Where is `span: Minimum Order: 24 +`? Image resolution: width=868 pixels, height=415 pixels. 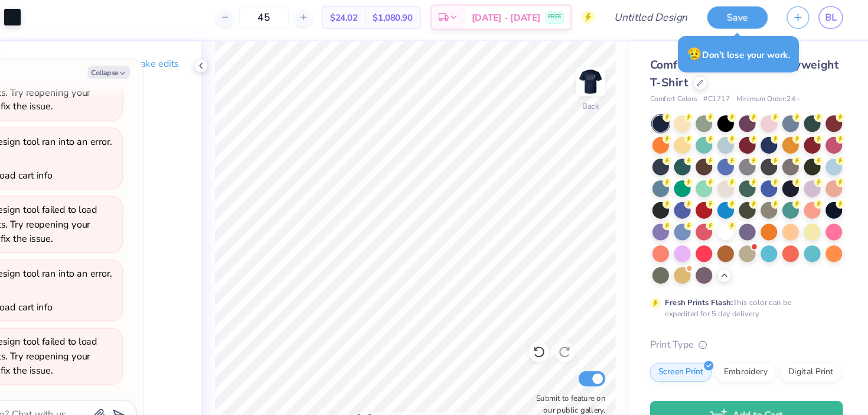 span: Minimum Order: 24 + is located at coordinates (776, 97).